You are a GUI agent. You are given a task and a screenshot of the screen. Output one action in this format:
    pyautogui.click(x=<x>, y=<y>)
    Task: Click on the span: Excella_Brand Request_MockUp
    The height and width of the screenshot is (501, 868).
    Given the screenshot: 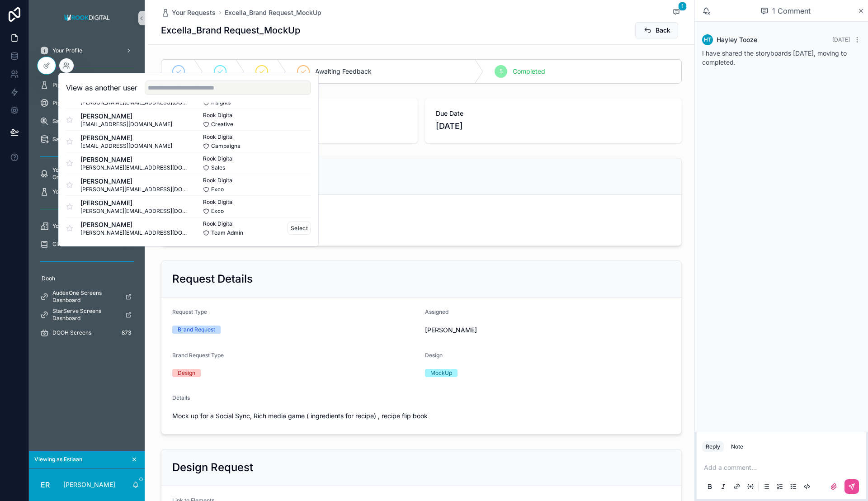 What is the action you would take?
    pyautogui.click(x=273, y=13)
    